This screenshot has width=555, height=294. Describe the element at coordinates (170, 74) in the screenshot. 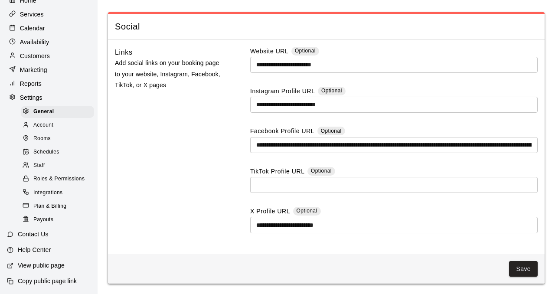

I see `p: Add social links on your booking page to your website, Instagram, Facebook, TikTok, or X pages` at that location.